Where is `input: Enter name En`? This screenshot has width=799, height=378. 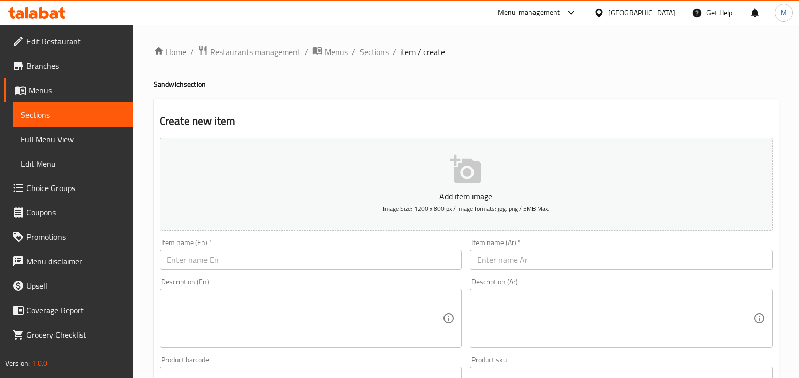
input: Enter name En is located at coordinates (311, 260).